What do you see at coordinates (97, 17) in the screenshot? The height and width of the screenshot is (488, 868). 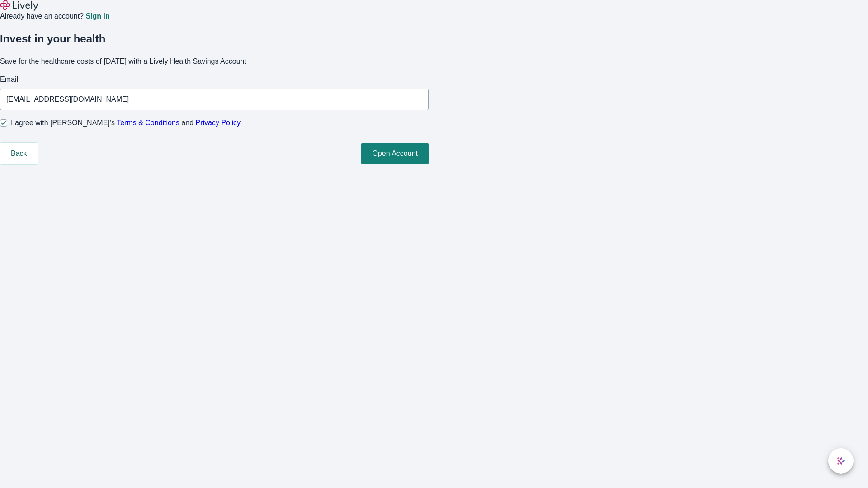 I see `div: Sign in` at bounding box center [97, 17].